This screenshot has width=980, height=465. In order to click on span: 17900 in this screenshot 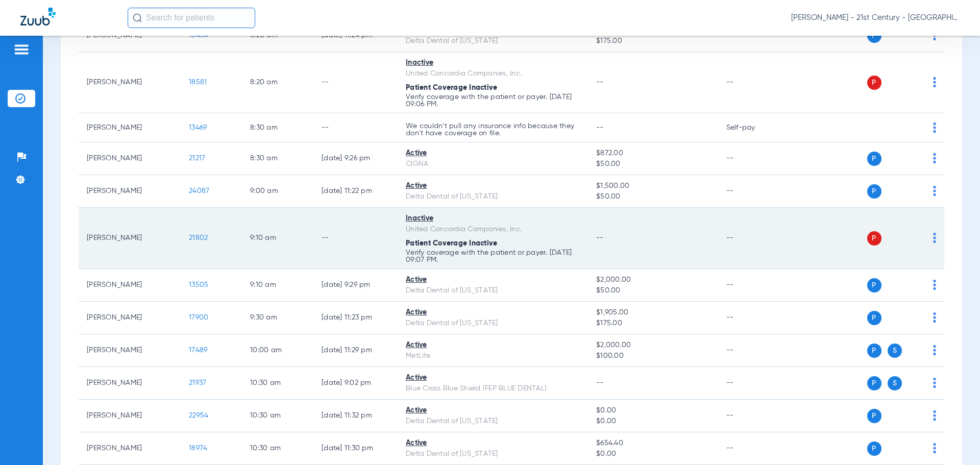, I will do `click(199, 318)`.